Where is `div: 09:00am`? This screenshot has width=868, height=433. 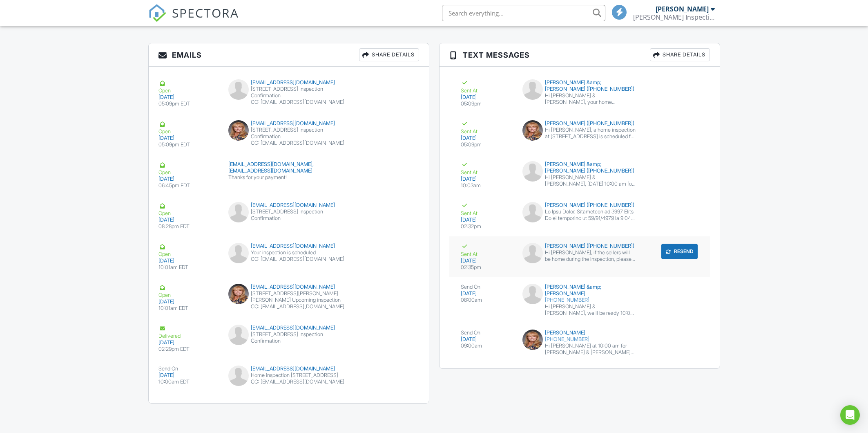
div: 09:00am is located at coordinates (487, 346).